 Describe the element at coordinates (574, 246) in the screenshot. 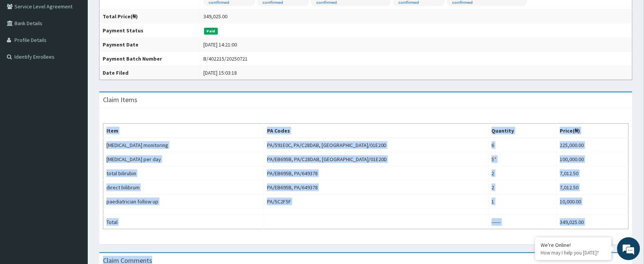

I see `div: We're Online!` at that location.